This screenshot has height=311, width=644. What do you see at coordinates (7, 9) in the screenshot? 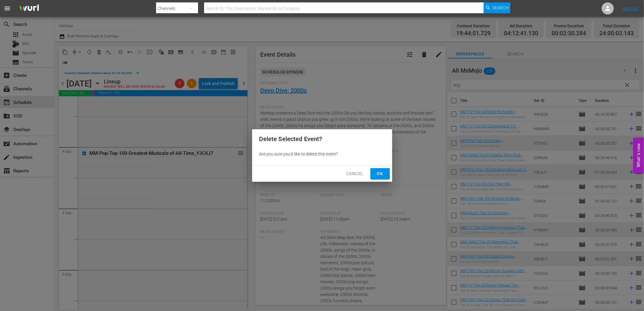
I see `span: menu` at bounding box center [7, 9].